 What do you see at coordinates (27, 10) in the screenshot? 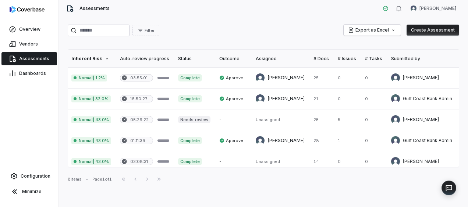
I see `img: logo-D7KZi-bG.svg` at bounding box center [27, 10].